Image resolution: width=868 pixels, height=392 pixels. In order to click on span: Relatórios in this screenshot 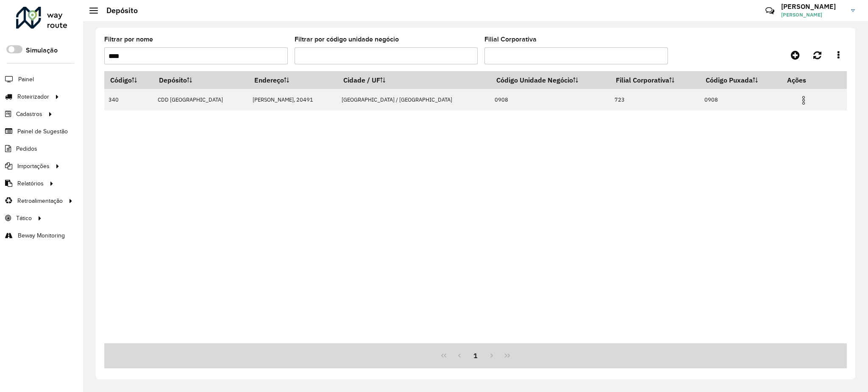, I will do `click(30, 184)`.